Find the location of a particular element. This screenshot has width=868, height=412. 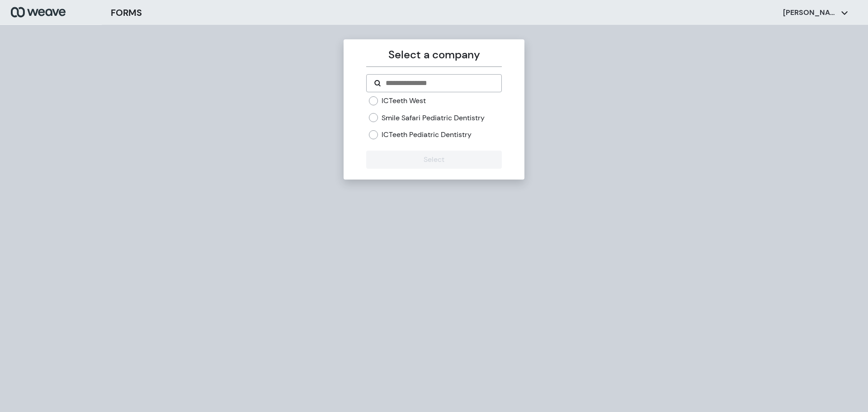

label: ICTeeth Pediatric Dentistry is located at coordinates (426, 135).